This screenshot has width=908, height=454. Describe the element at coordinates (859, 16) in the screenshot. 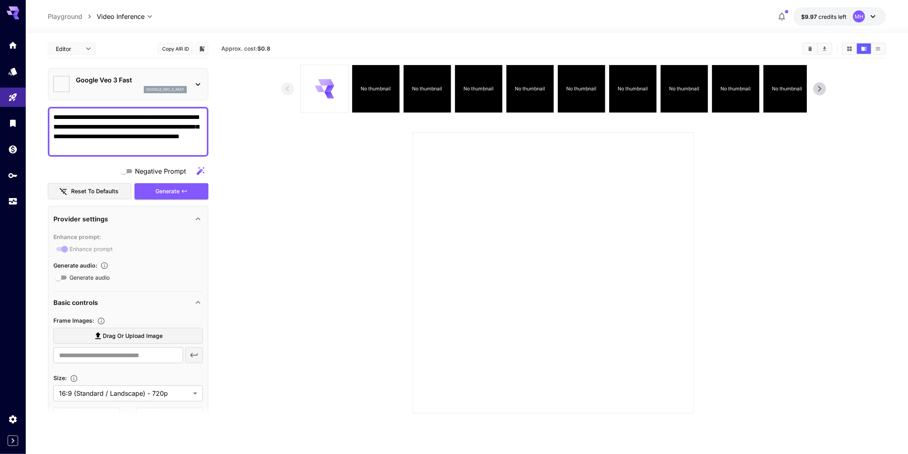

I see `div: MH` at that location.